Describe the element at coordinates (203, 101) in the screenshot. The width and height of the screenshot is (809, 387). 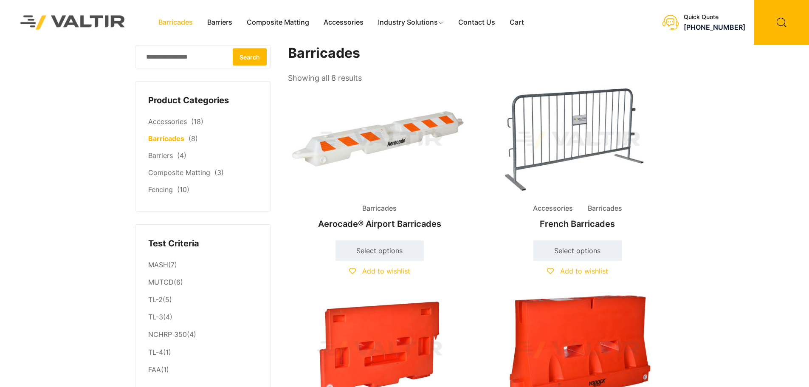
I see `h4: Product Categories` at that location.